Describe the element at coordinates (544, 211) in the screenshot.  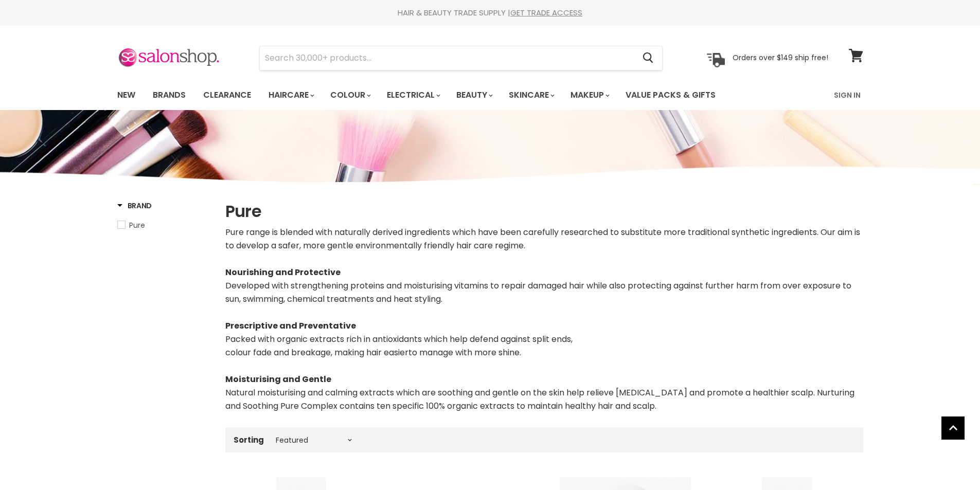
I see `h1: Pure` at that location.